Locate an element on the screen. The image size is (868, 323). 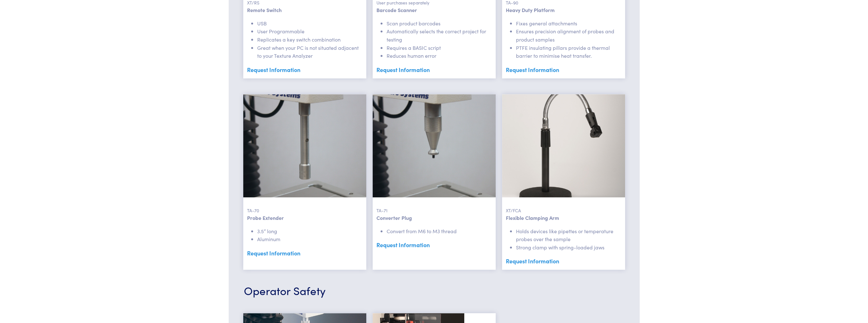
p: Probe Extender is located at coordinates (305, 218).